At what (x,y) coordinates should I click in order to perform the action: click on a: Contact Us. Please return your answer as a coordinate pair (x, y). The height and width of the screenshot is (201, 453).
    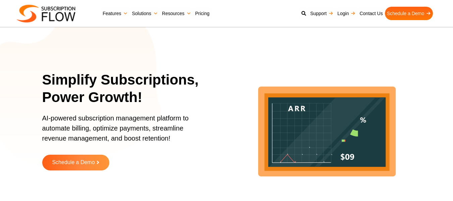
    Looking at the image, I should click on (370, 13).